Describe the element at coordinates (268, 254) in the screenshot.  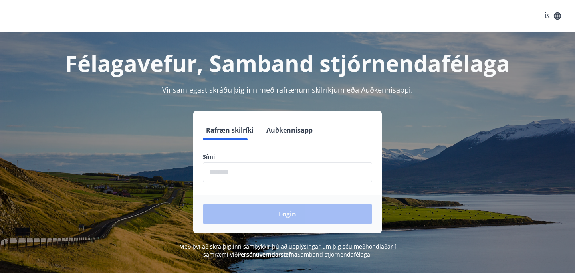
I see `a: Persónuverndarstefna` at that location.